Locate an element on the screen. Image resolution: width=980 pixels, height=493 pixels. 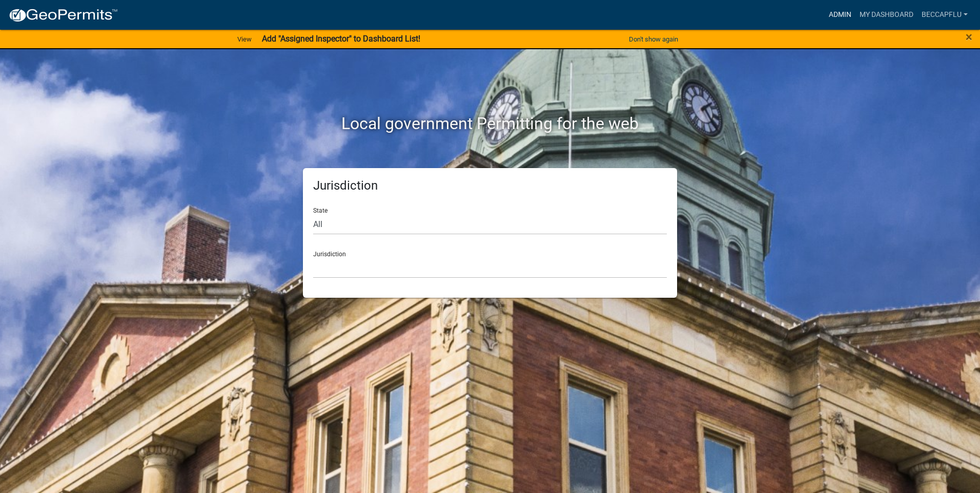
a: View is located at coordinates (245, 39).